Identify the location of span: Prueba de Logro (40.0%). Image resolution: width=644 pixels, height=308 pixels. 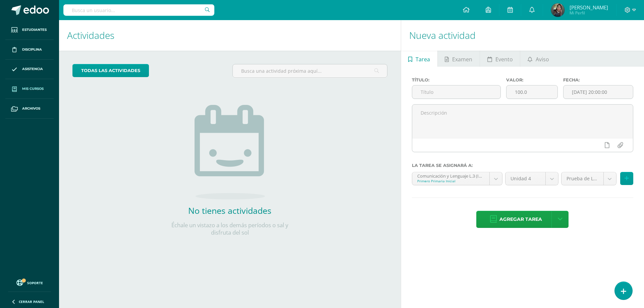
(583, 179).